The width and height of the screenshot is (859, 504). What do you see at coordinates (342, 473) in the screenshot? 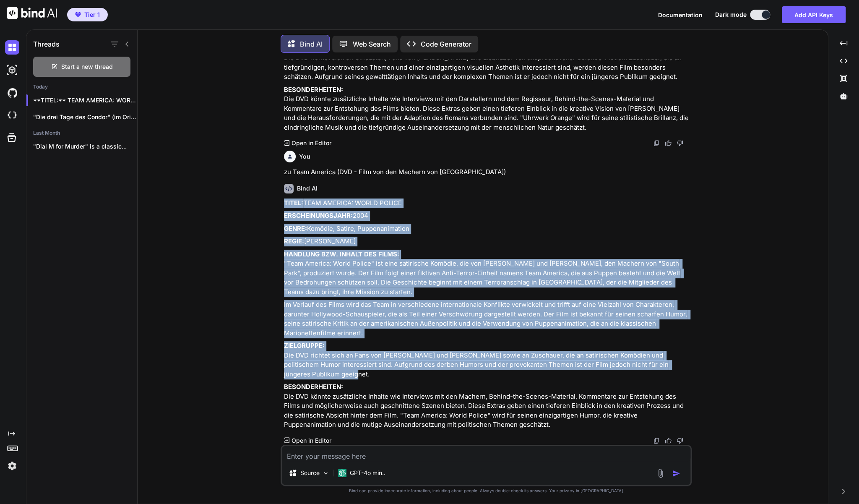
I see `img: GPT-4o mini` at bounding box center [342, 473].